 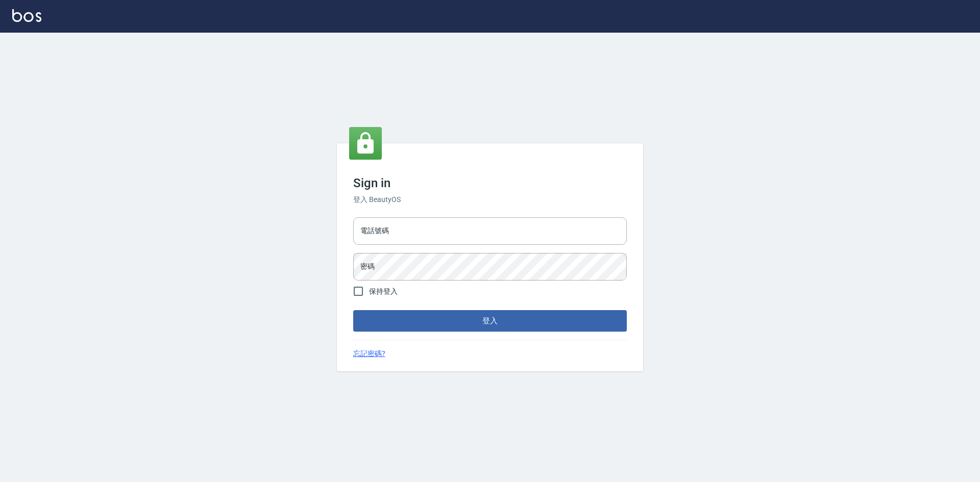 I want to click on a: 忘記密碼?, so click(x=369, y=353).